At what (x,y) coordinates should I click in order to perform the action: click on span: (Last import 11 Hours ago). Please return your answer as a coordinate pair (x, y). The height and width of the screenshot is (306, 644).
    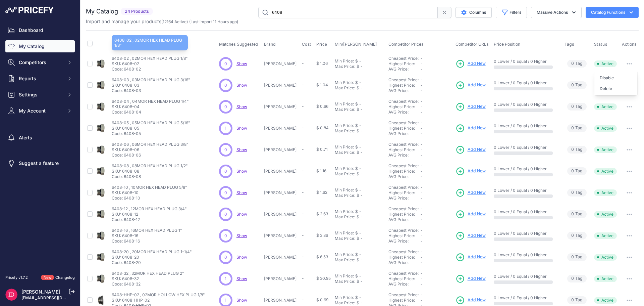
    Looking at the image, I should click on (214, 22).